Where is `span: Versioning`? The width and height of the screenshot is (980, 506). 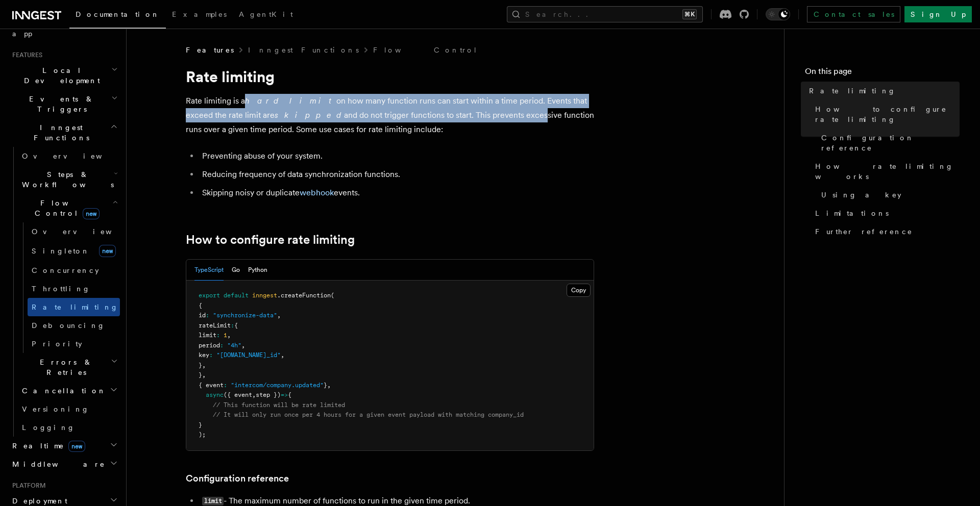 span: Versioning is located at coordinates (56, 409).